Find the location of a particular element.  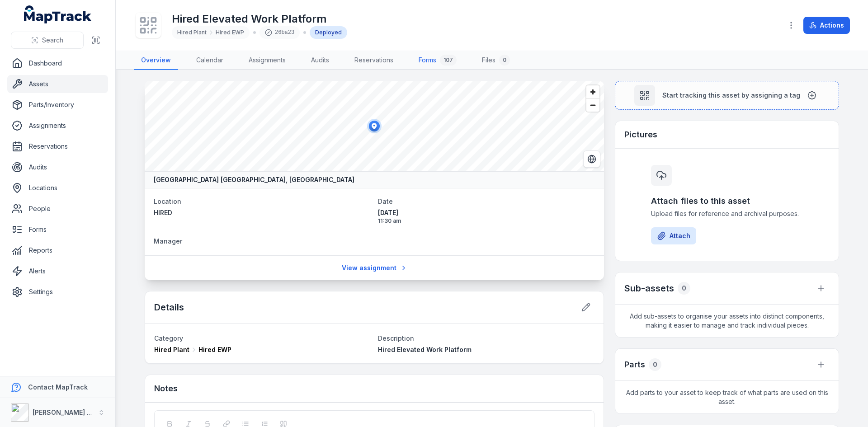

a: Forms is located at coordinates (57, 230).